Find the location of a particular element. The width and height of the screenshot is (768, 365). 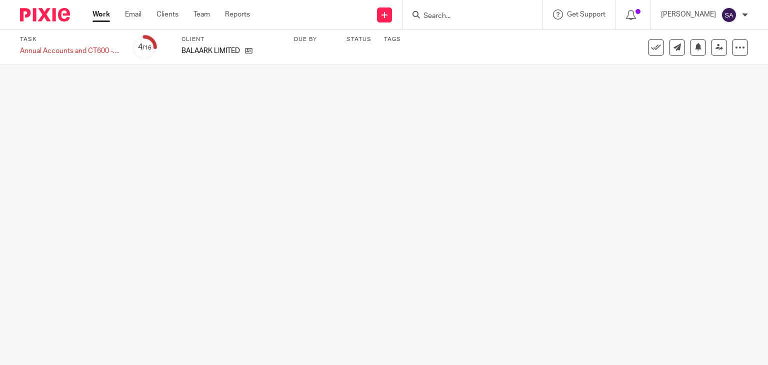

label: Status is located at coordinates (359, 40).